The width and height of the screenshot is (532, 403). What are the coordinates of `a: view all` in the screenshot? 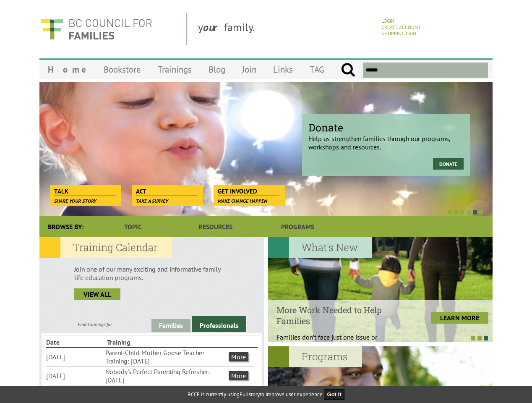 It's located at (97, 294).